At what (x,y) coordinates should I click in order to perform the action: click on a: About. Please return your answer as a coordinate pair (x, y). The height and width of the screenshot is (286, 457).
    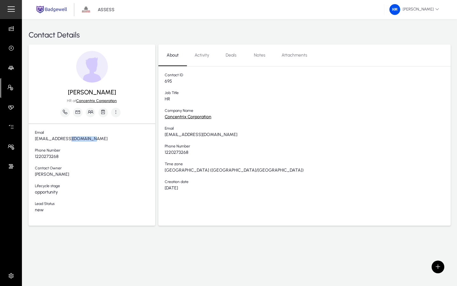
    Looking at the image, I should click on (173, 55).